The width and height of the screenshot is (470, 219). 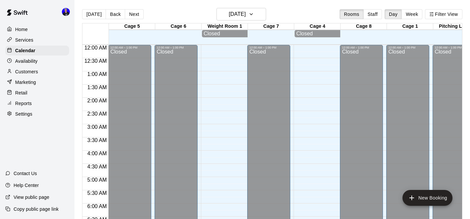 What do you see at coordinates (97, 127) in the screenshot?
I see `span: 3:00 AM` at bounding box center [97, 127].